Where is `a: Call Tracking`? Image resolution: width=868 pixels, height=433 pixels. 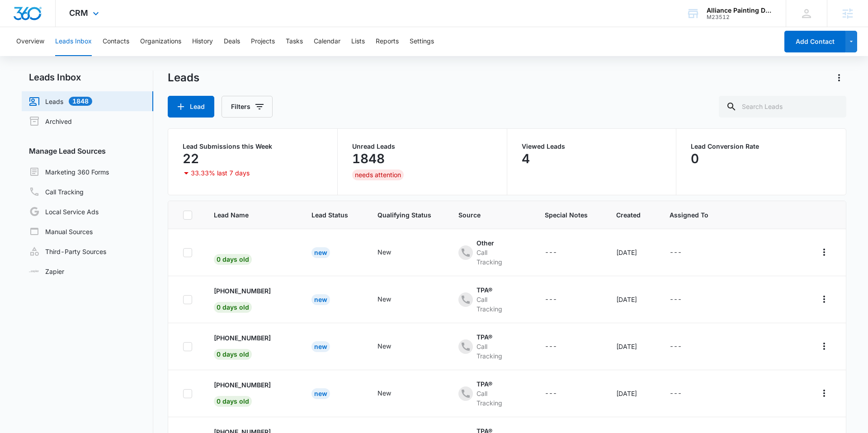 a: Call Tracking is located at coordinates (56, 192).